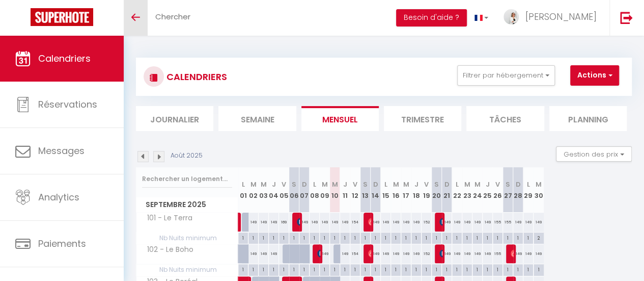  Describe the element at coordinates (304, 190) in the screenshot. I see `th: 07` at that location.